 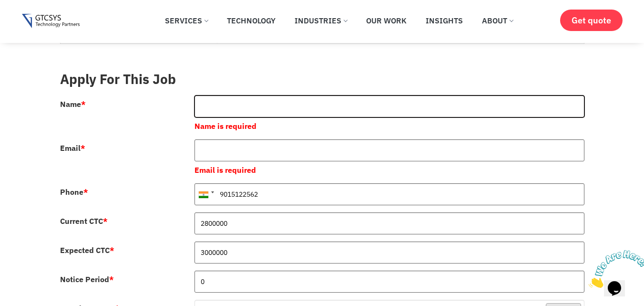 I want to click on label: Email, so click(x=73, y=148).